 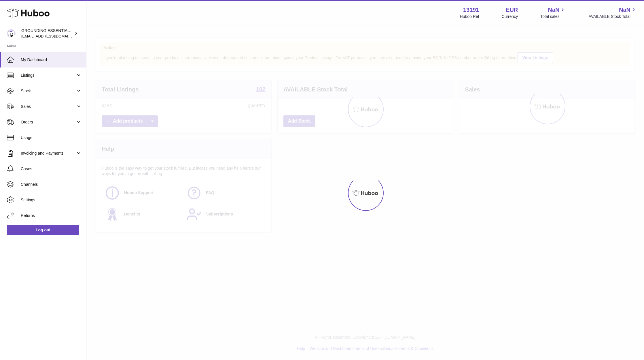 What do you see at coordinates (469, 16) in the screenshot?
I see `div: Huboo Ref` at bounding box center [469, 16].